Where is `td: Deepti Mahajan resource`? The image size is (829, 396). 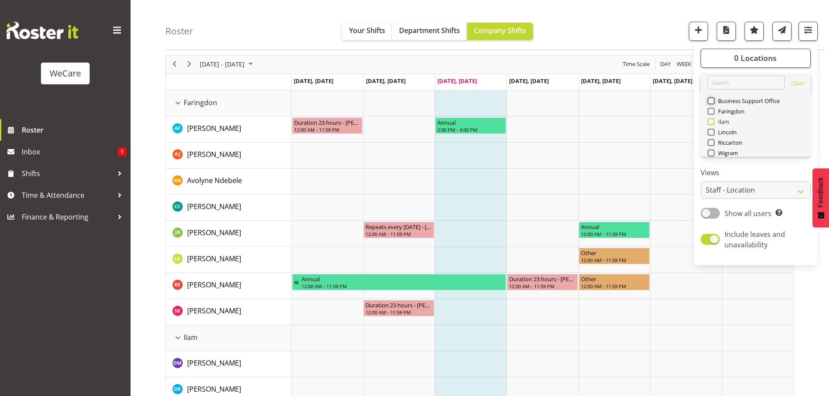 td: Deepti Mahajan resource is located at coordinates (228, 365).